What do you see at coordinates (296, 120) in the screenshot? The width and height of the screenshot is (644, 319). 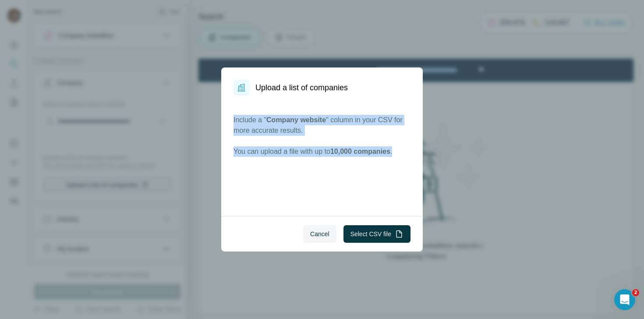 I see `span: Company website` at bounding box center [296, 120].